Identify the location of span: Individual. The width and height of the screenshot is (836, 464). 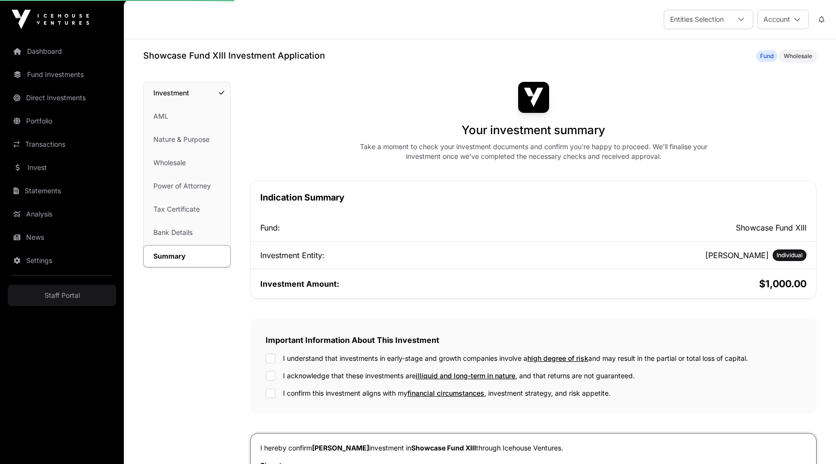
(790, 255).